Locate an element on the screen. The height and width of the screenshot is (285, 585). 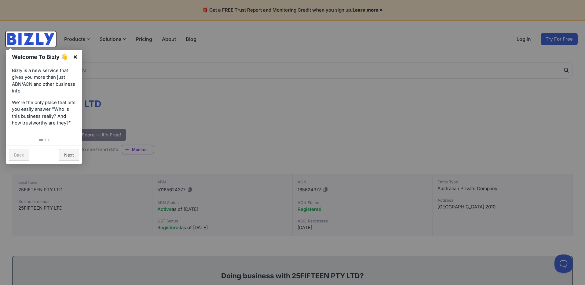
h1: Welcome To Bizly 👋 is located at coordinates (41, 57).